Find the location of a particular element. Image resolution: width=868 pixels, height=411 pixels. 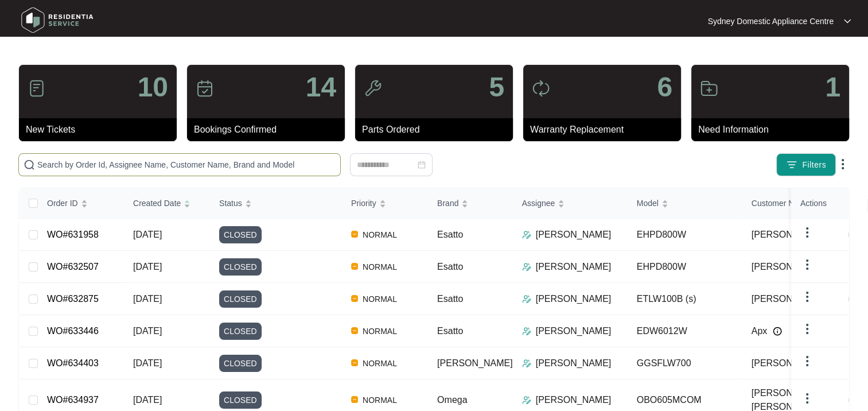

th: Priority is located at coordinates (385, 203).